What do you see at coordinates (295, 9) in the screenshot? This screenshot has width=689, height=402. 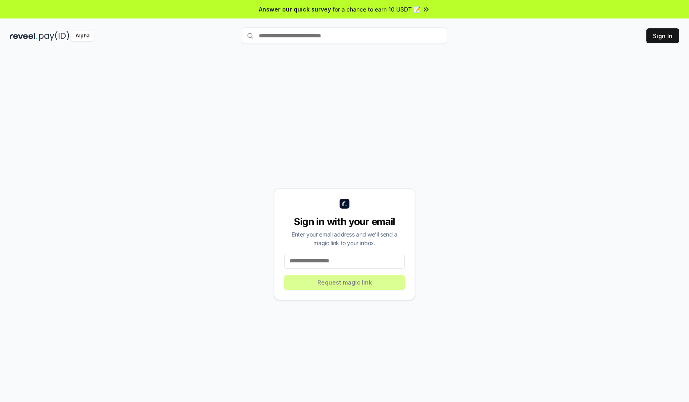 I see `span: Answer our quick survey` at bounding box center [295, 9].